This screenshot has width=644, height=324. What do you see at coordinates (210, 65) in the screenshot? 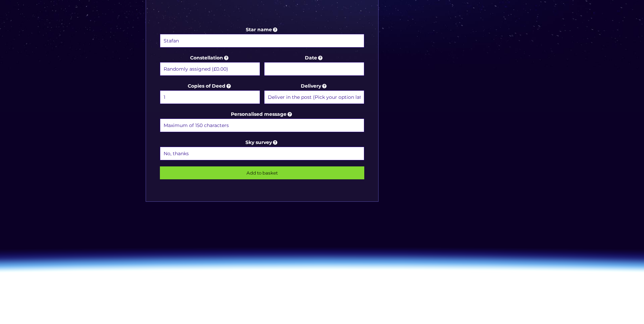
I see `label: Constellation` at bounding box center [210, 65].